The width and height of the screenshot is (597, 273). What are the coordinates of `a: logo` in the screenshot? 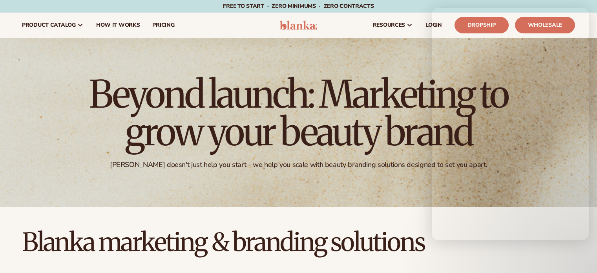 It's located at (299, 25).